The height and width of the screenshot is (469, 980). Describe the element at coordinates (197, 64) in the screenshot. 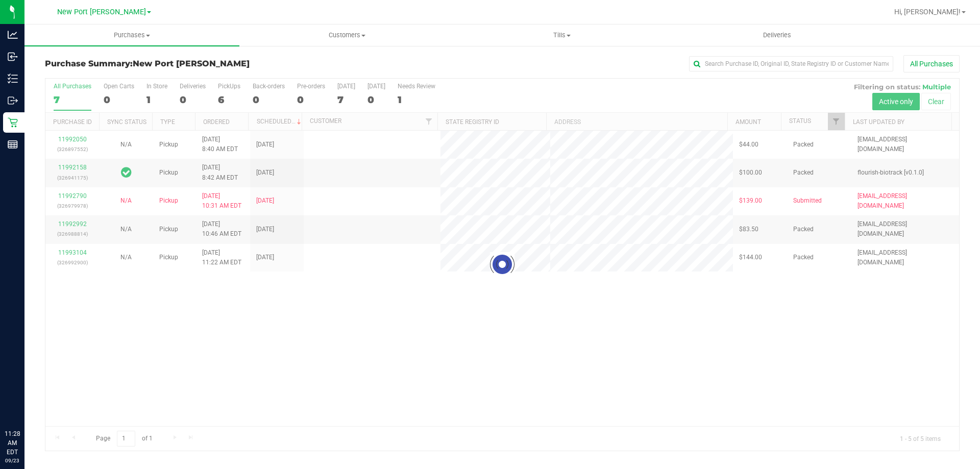

I see `h3: Purchase Summary:` at that location.